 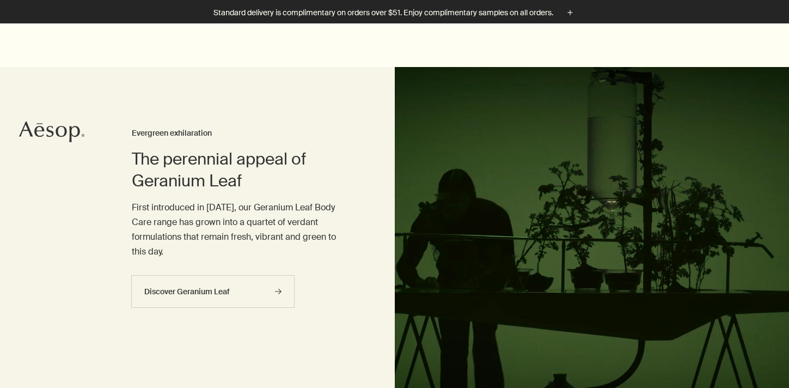 I want to click on h3: Evergreen exhilaration, so click(x=241, y=133).